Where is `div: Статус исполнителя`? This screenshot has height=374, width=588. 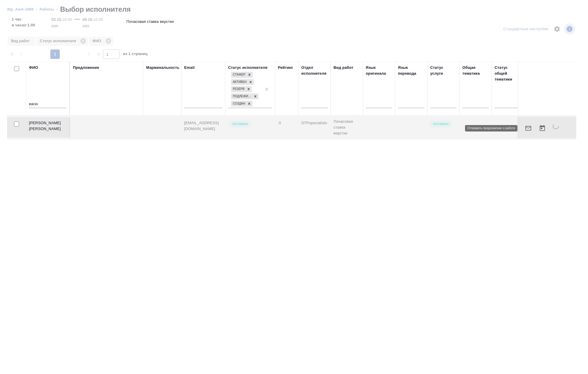
div: Статус исполнителя is located at coordinates (248, 68).